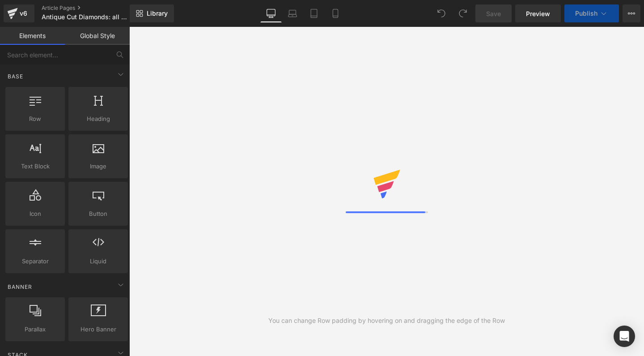 This screenshot has width=644, height=356. I want to click on span: Base, so click(15, 76).